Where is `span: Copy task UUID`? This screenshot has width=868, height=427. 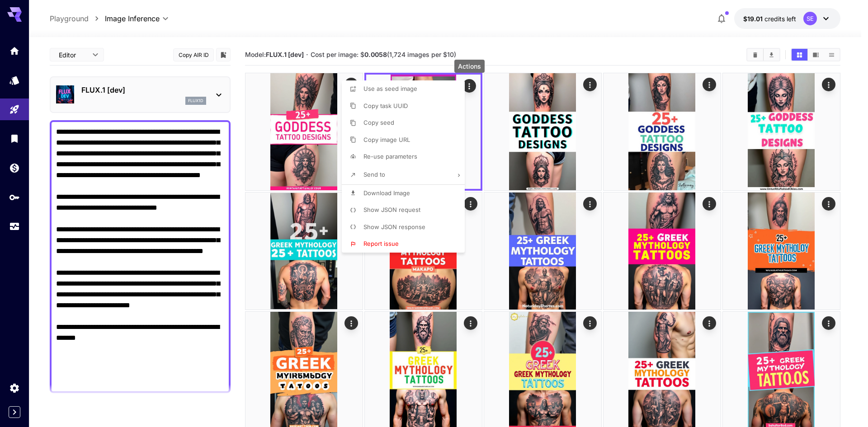
span: Copy task UUID is located at coordinates (385, 106).